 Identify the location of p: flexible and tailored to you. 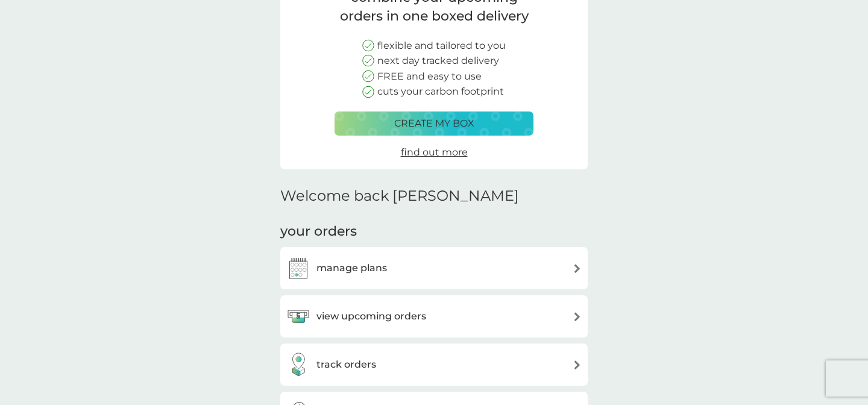
(441, 45).